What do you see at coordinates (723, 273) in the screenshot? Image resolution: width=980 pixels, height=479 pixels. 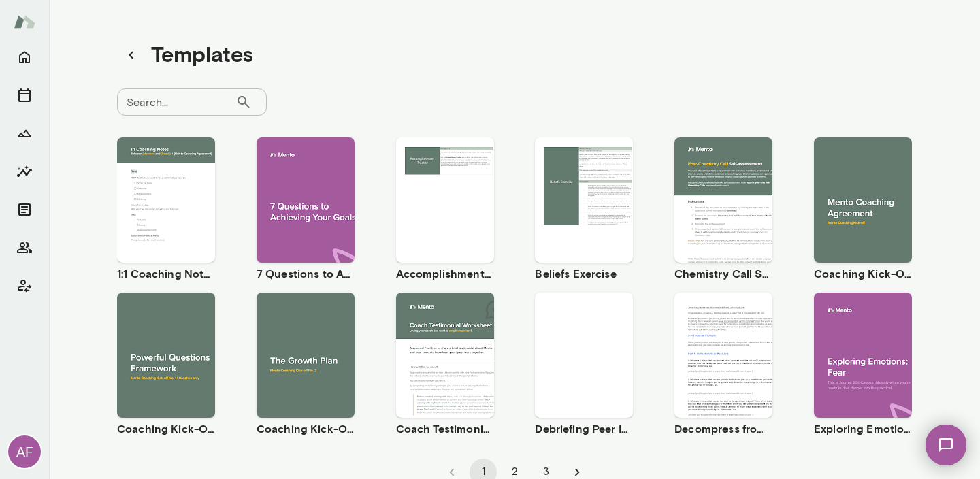 I see `h6: Chemistry Call Self-Assessment [Coaches only]` at bounding box center [723, 273].